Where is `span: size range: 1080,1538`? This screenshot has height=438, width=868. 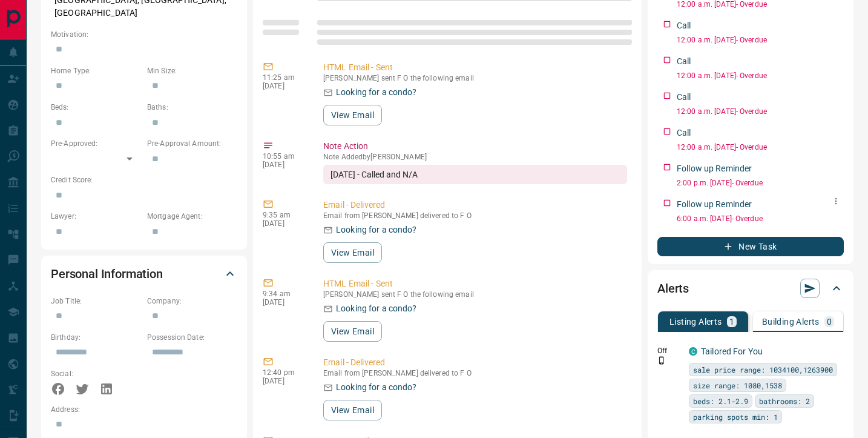
span: size range: 1080,1538 is located at coordinates (737, 385).